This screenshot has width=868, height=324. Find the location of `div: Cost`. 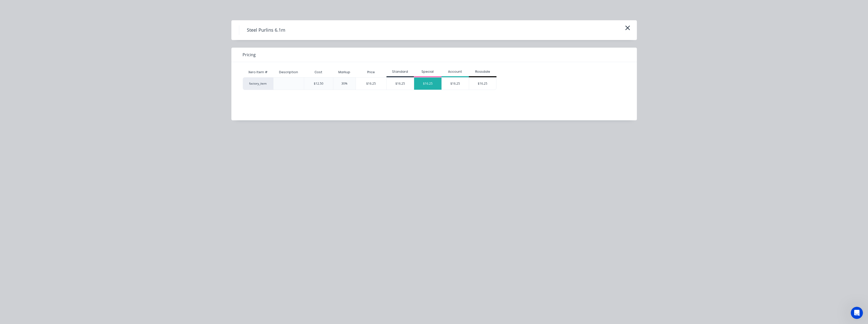

div: Cost is located at coordinates (318, 72).